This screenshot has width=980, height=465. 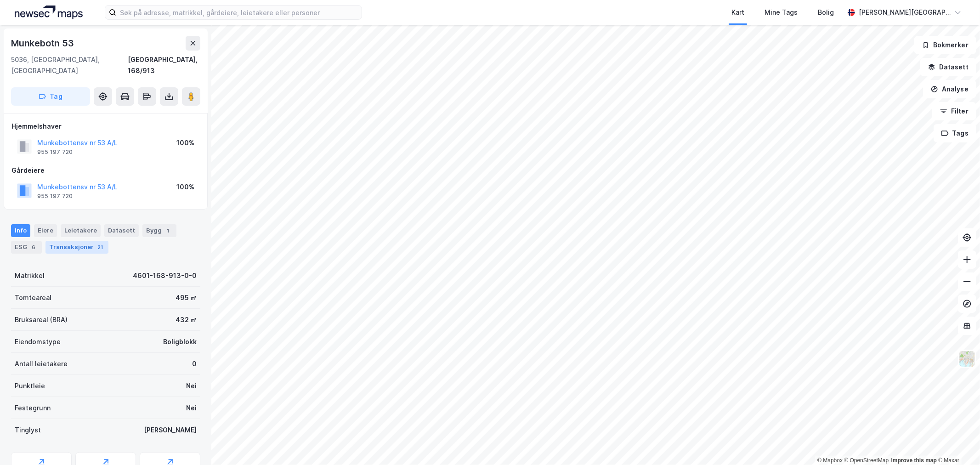 I want to click on div: Hjemmelshaver, so click(x=106, y=126).